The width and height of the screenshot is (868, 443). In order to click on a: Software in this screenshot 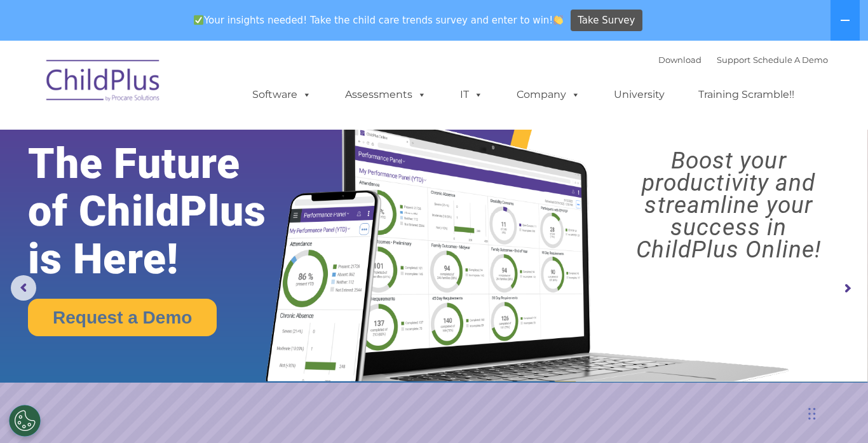, I will do `click(282, 94)`.